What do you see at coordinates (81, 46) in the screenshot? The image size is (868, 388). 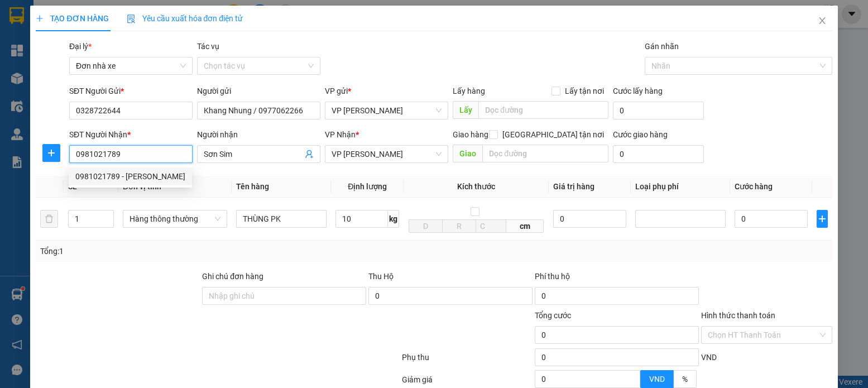 I see `span: Đại lý` at bounding box center [81, 46].